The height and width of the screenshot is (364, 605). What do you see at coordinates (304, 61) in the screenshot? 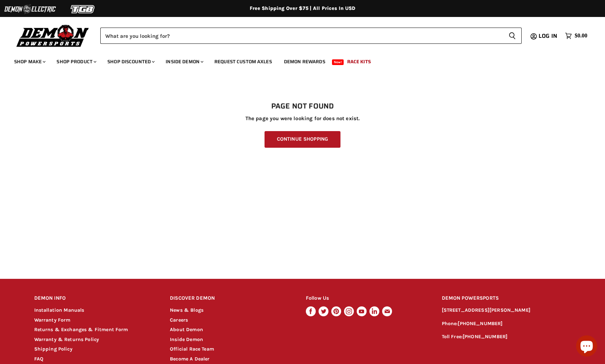
I see `a: Demon Rewards` at bounding box center [304, 61].